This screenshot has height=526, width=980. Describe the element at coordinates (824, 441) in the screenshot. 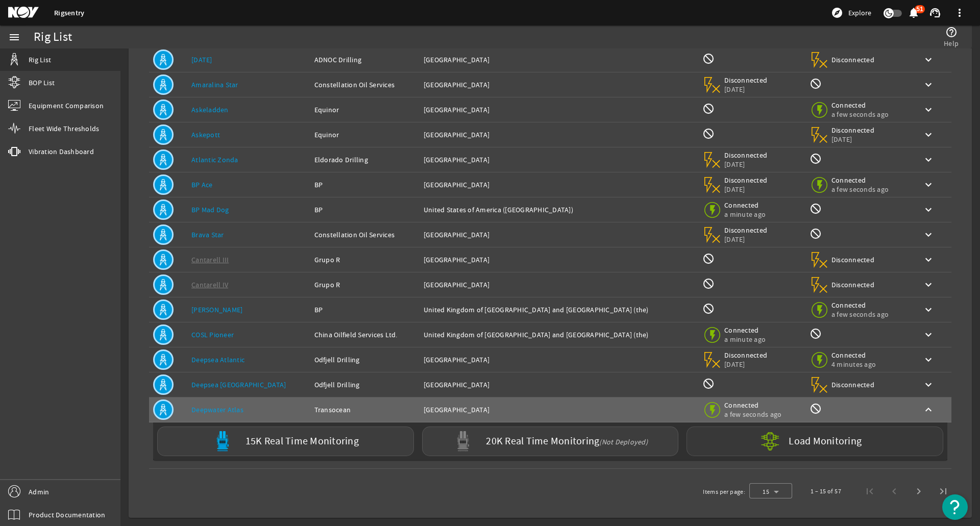

I see `label: Load Monitoring` at that location.